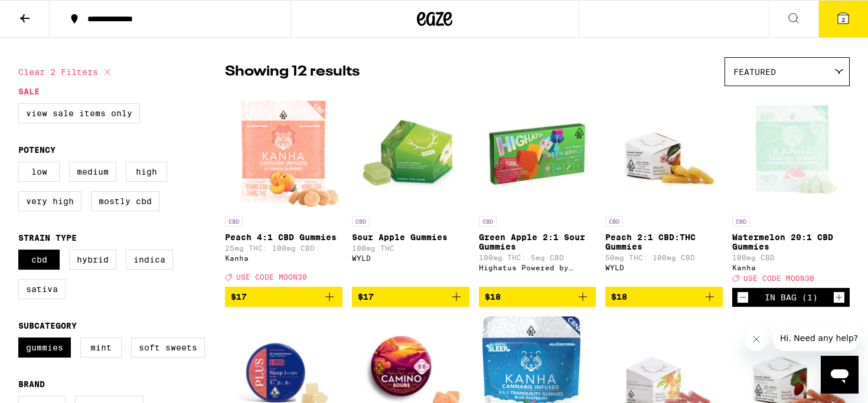 The width and height of the screenshot is (868, 403). Describe the element at coordinates (843, 19) in the screenshot. I see `span: 2` at that location.